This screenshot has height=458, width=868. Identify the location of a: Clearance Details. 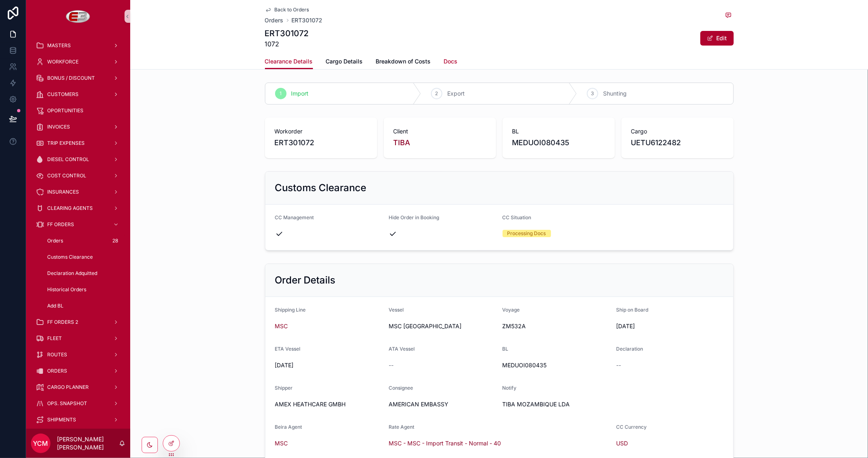
(289, 62).